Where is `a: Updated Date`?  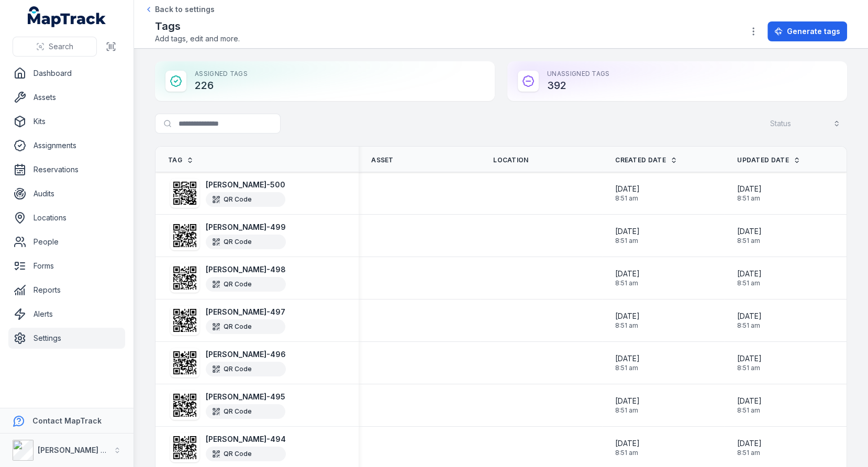
a: Updated Date is located at coordinates (768, 160).